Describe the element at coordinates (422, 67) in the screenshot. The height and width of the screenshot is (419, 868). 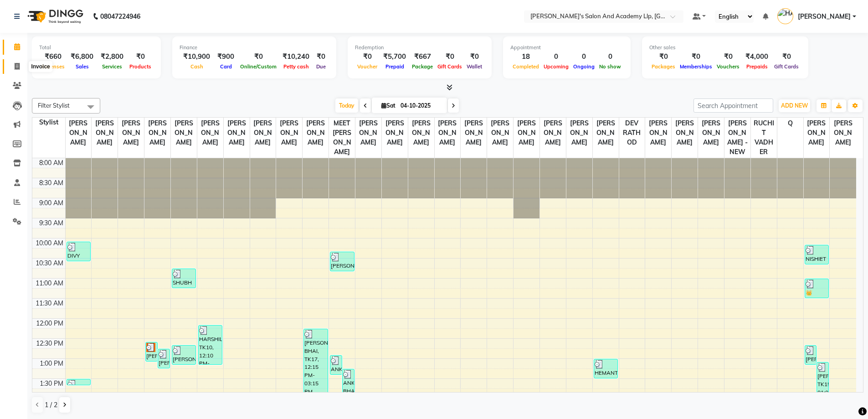
I see `span: Package` at that location.